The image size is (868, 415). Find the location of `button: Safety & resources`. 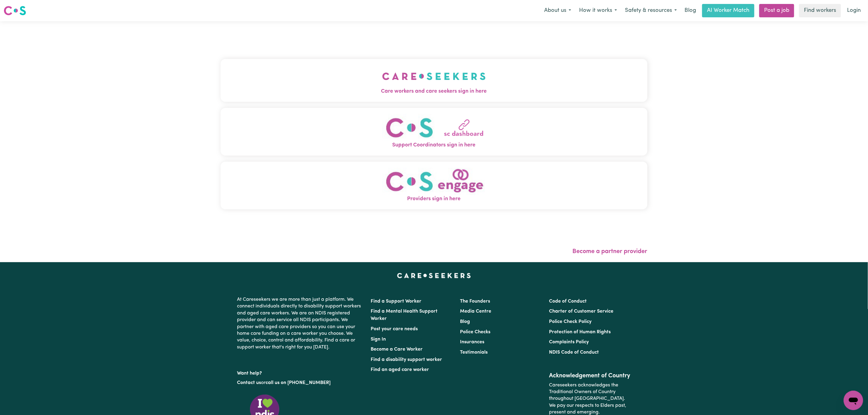

button: Safety & resources is located at coordinates (650, 11).